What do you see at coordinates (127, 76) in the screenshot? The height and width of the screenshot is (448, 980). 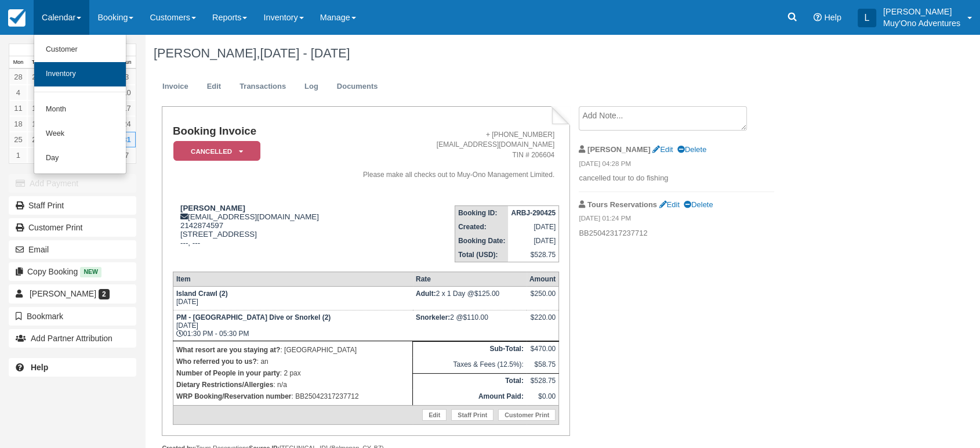 I see `a: 3` at bounding box center [127, 76].